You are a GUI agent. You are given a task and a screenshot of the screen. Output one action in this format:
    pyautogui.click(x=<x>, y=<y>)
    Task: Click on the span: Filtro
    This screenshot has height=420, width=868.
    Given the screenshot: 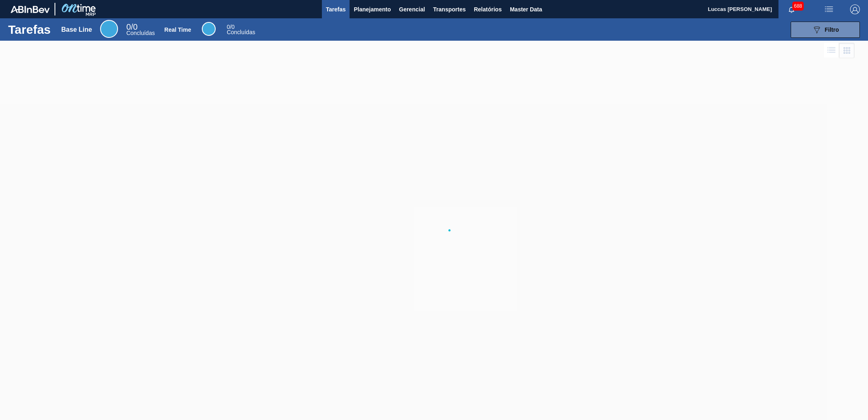 What is the action you would take?
    pyautogui.click(x=832, y=30)
    